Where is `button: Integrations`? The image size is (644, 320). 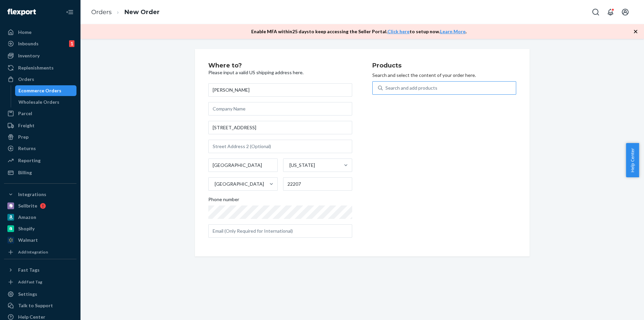 button: Integrations is located at coordinates (40, 194).